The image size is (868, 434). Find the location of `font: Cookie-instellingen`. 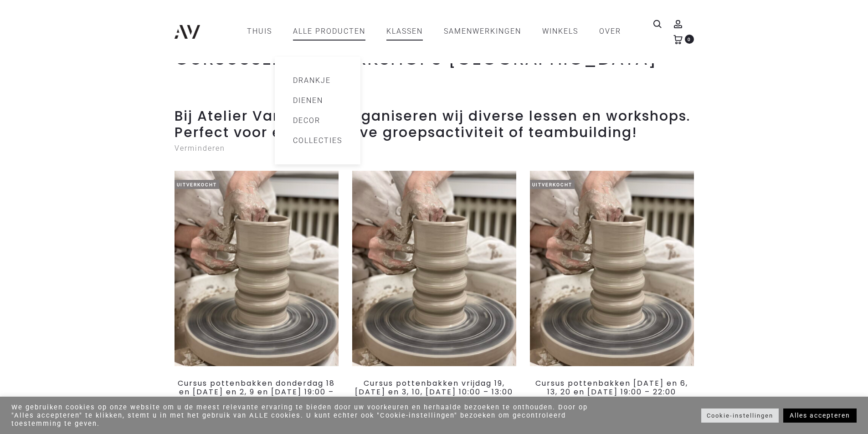

font: Cookie-instellingen is located at coordinates (739, 415).